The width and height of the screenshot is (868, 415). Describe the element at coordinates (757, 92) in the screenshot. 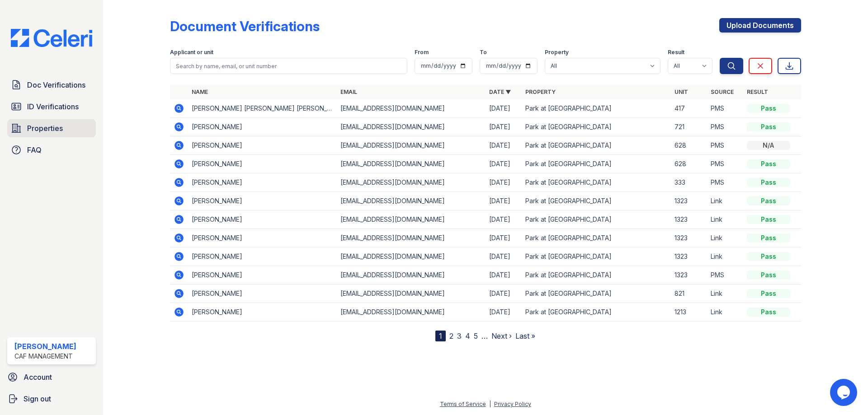

I see `a: Result` at that location.